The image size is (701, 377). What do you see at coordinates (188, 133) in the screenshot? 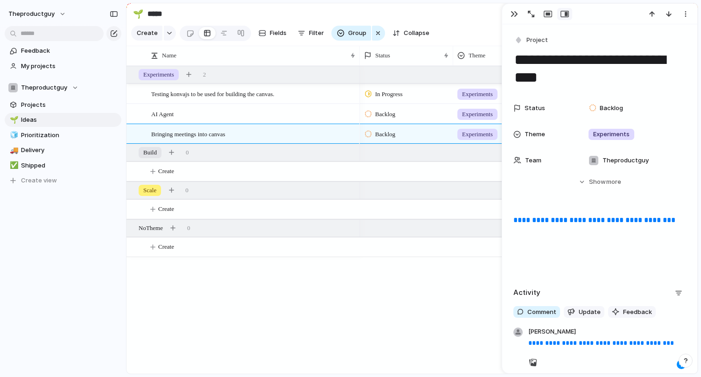
I see `span: Bringing meetings into canvas` at bounding box center [188, 133].